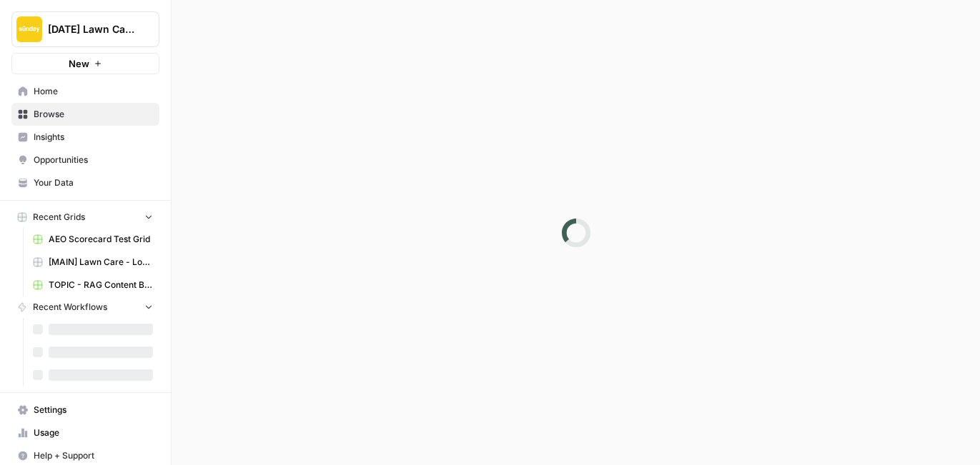 The image size is (980, 465). What do you see at coordinates (85, 433) in the screenshot?
I see `a: Usage` at bounding box center [85, 433].